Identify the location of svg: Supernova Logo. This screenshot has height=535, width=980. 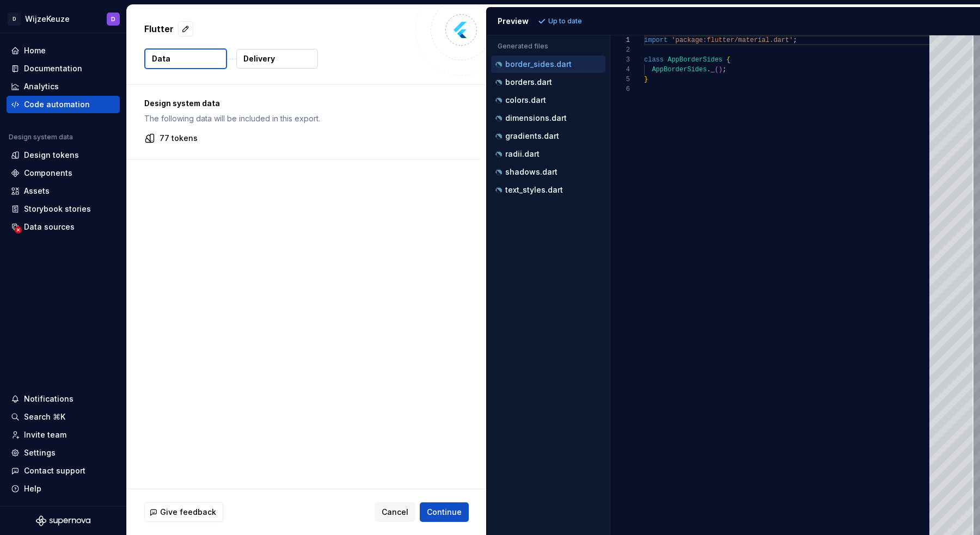
(63, 521).